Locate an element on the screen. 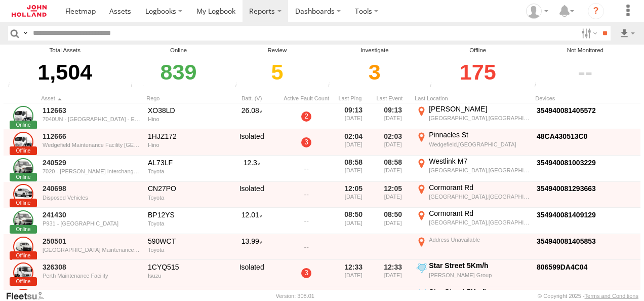 The width and height of the screenshot is (644, 301). a: Return to Dashboard is located at coordinates (29, 11).